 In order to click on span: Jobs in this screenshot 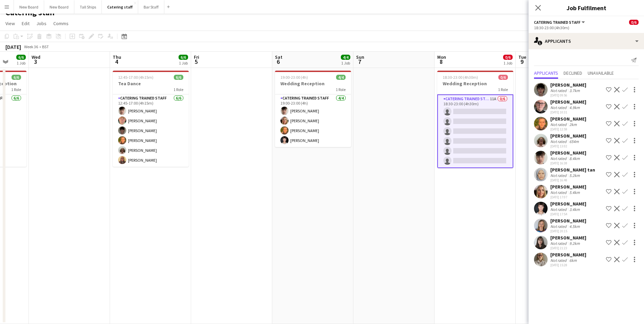, I will do `click(41, 23)`.